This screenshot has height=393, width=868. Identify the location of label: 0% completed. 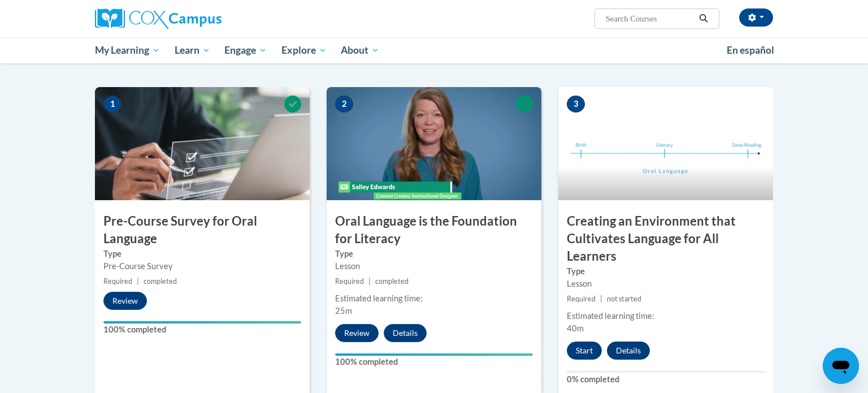
(666, 379).